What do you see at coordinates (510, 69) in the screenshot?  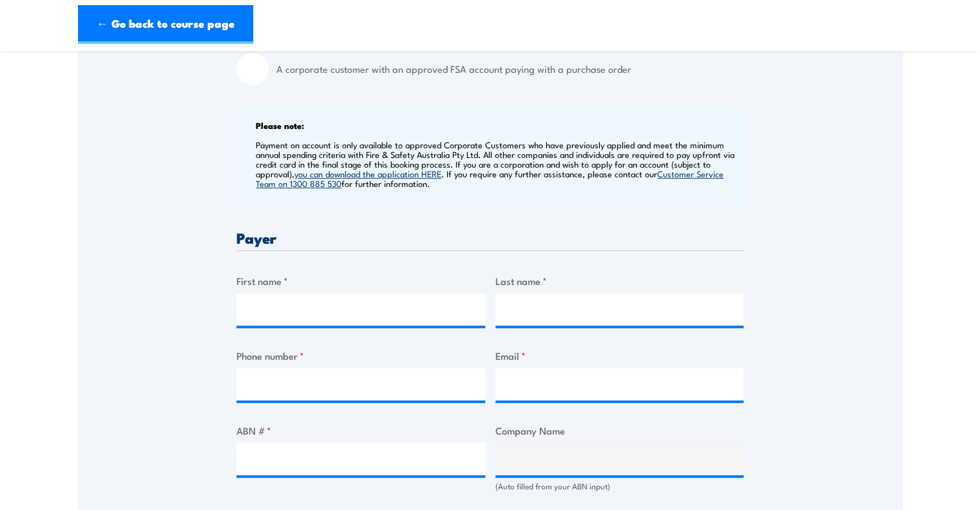 I see `label: A corporate customer with an approved FSA account paying with a purchase order` at bounding box center [510, 69].